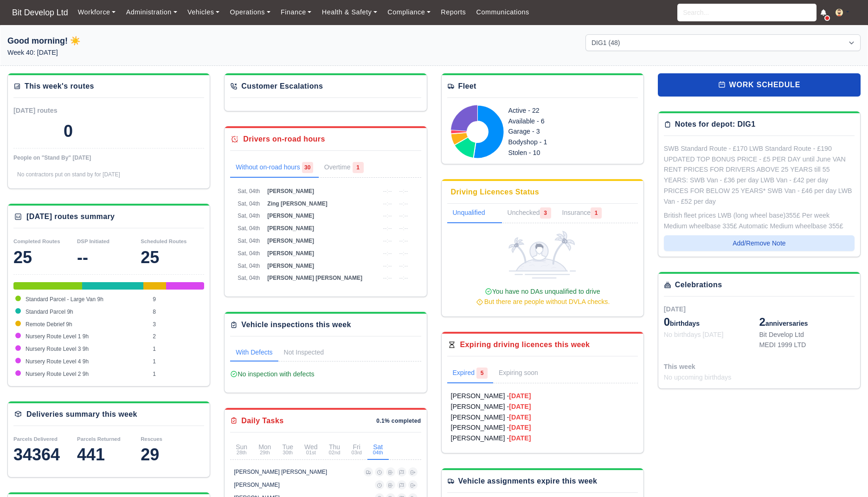 The height and width of the screenshot is (497, 868). Describe the element at coordinates (807, 345) in the screenshot. I see `div: MEDI 1999 LTD` at that location.